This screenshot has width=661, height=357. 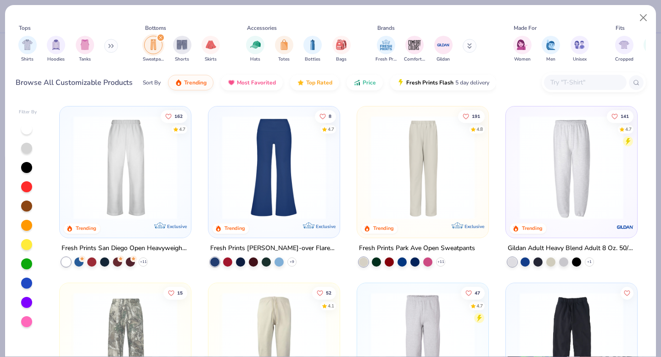 What do you see at coordinates (153, 59) in the screenshot?
I see `span: Sweatpants` at bounding box center [153, 59].